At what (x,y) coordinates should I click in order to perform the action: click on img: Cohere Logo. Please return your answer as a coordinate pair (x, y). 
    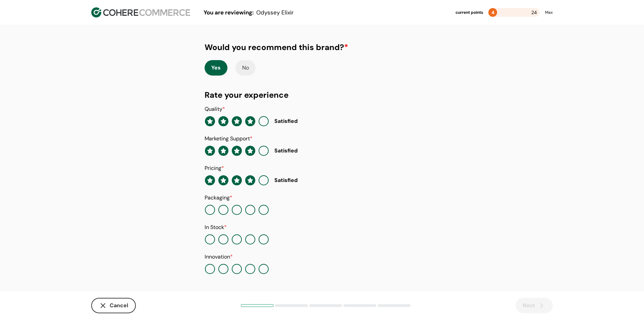
    Looking at the image, I should click on (140, 12).